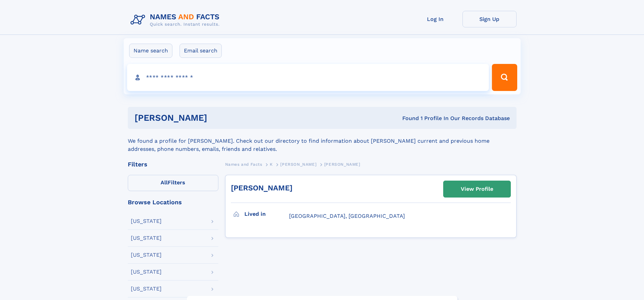 Image resolution: width=644 pixels, height=300 pixels. I want to click on label: Email search, so click(201, 50).